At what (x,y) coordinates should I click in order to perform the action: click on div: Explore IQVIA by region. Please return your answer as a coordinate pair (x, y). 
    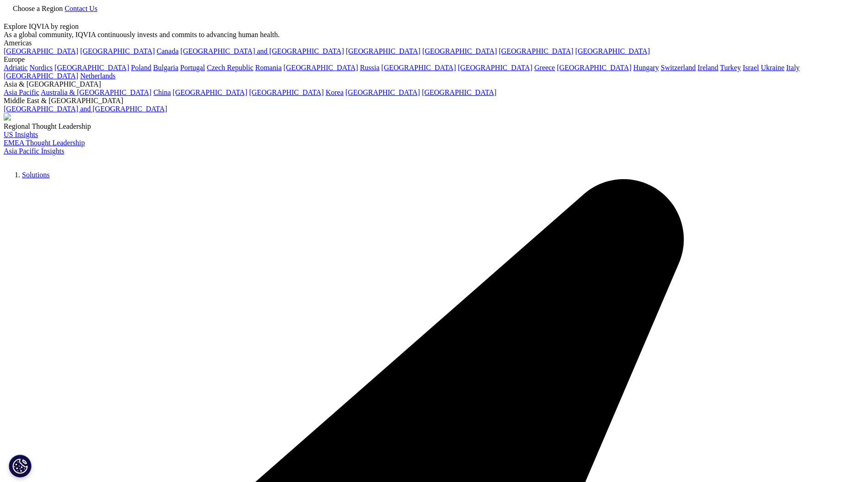
    Looking at the image, I should click on (434, 27).